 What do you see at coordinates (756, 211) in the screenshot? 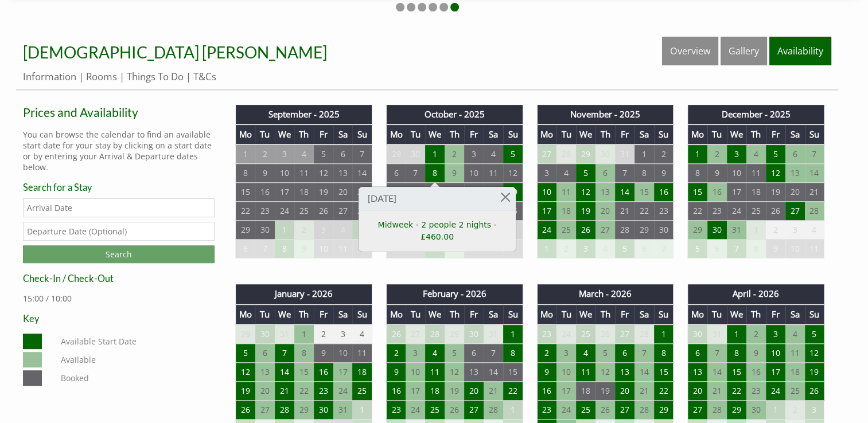
I see `td: 25` at bounding box center [756, 211].